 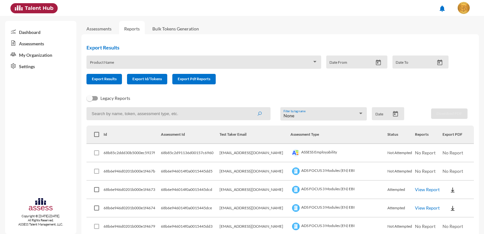 What do you see at coordinates (133, 153) in the screenshot?
I see `td: 68b85c2ddd30b5000ec5927f` at bounding box center [133, 153].